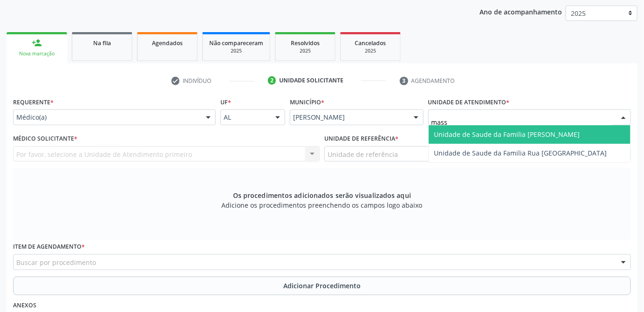 This screenshot has width=644, height=312. Describe the element at coordinates (521, 11) in the screenshot. I see `p: Ano de acompanhamento` at that location.